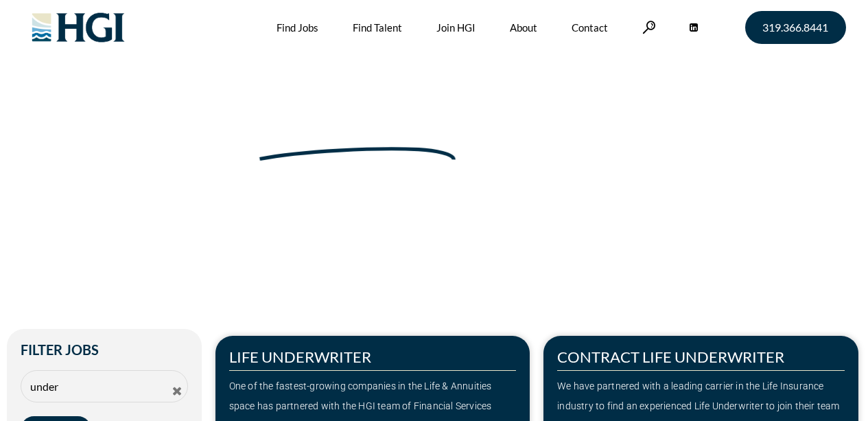 The width and height of the screenshot is (868, 421). I want to click on a: Home, so click(64, 179).